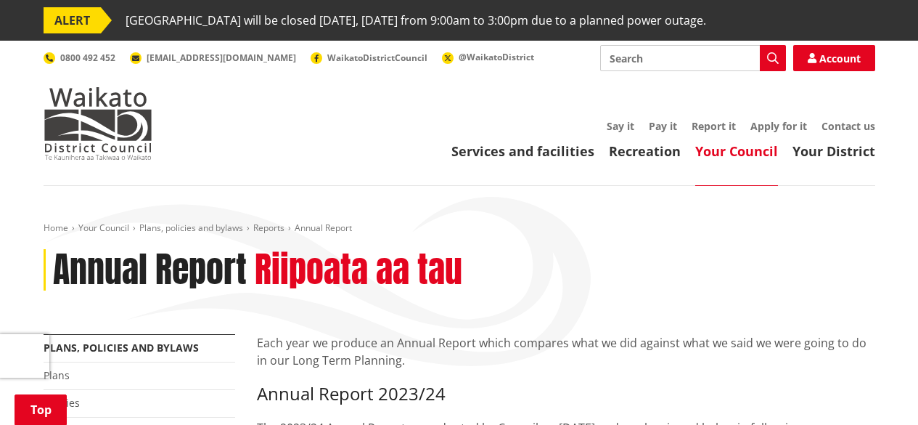 This screenshot has height=425, width=918. I want to click on span: ALERT, so click(72, 20).